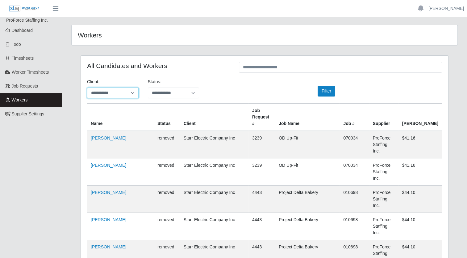 This screenshot has height=258, width=467. Describe the element at coordinates (384, 117) in the screenshot. I see `th: Supplier` at that location.